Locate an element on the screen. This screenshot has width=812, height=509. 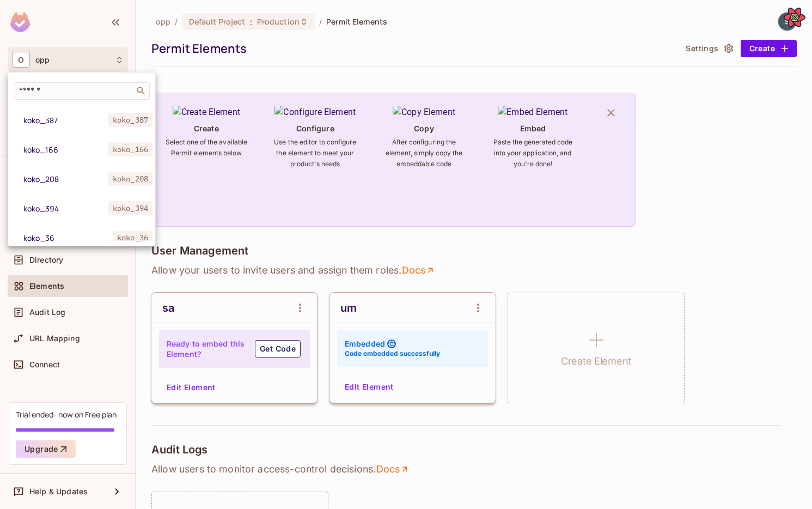
button: Open React Query Devtools is located at coordinates (794, 18).